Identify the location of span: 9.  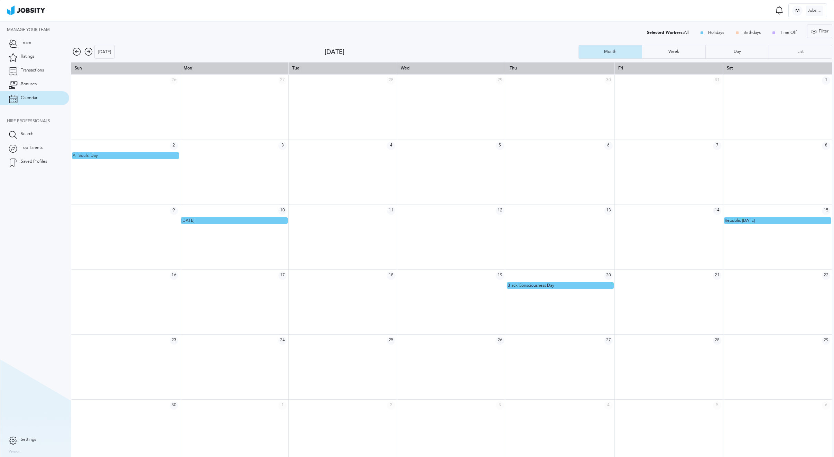
(174, 211).